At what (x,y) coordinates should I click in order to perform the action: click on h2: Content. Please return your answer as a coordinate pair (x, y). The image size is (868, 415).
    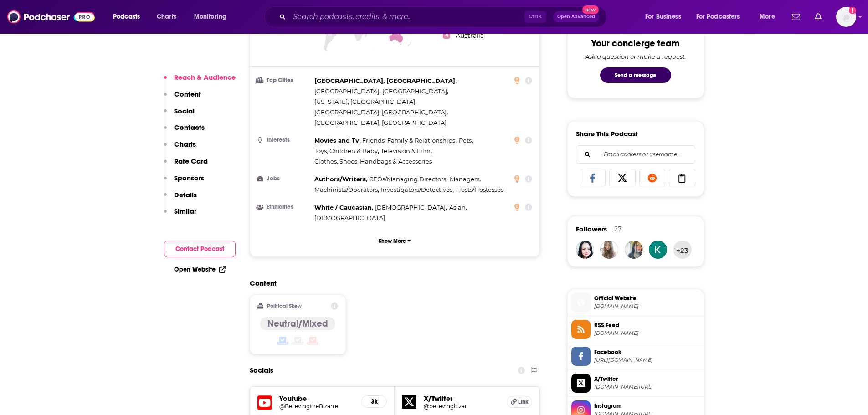
    Looking at the image, I should click on (391, 283).